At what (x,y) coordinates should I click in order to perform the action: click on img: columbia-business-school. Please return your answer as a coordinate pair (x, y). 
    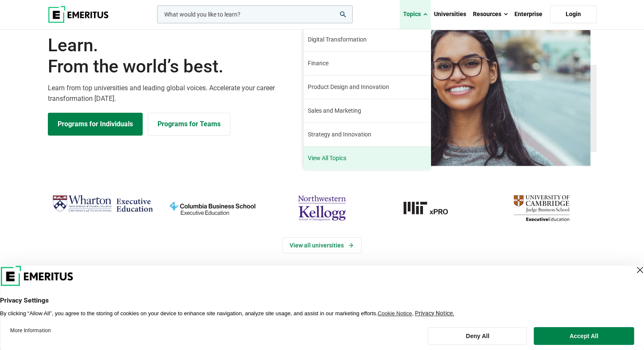
    Looking at the image, I should click on (212, 208).